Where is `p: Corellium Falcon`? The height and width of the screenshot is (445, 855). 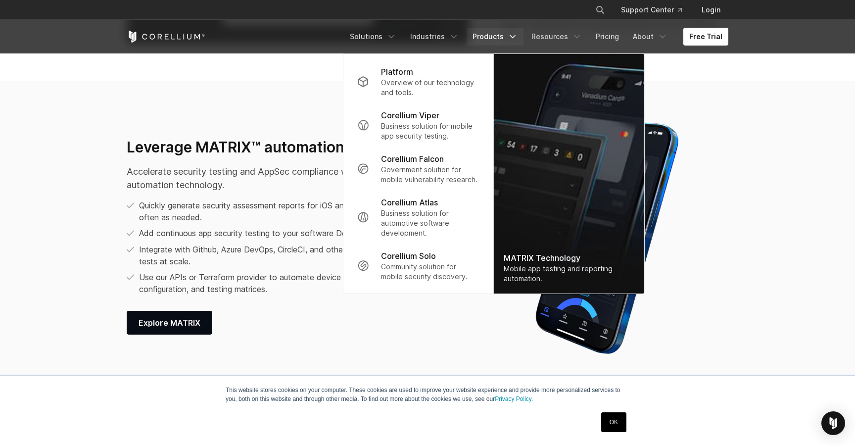
p: Corellium Falcon is located at coordinates (412, 159).